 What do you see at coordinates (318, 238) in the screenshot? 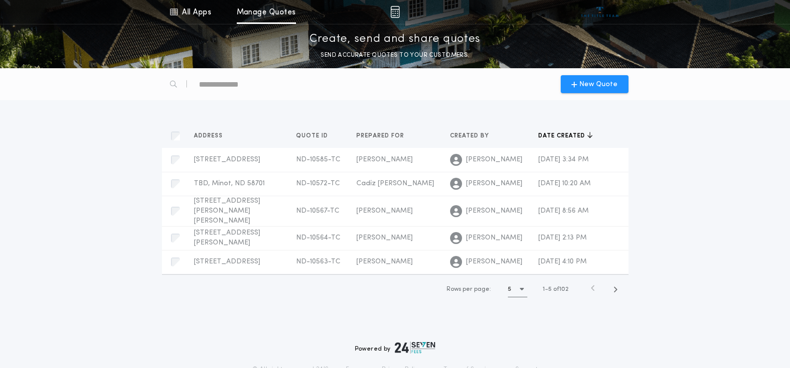
I see `span: ND-10564-TC` at bounding box center [318, 238].